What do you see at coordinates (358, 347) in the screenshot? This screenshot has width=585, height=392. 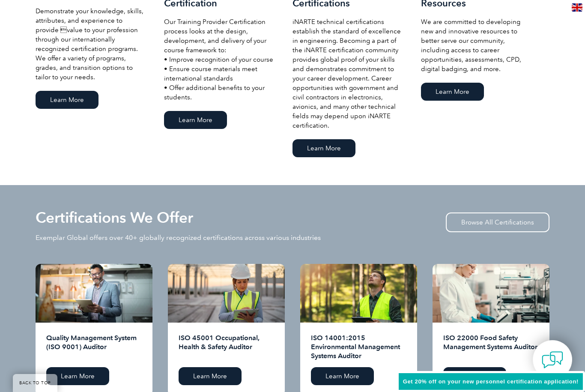 I see `h2: ISO 14001:2015 Environmental Management Systems Auditor` at bounding box center [358, 347].